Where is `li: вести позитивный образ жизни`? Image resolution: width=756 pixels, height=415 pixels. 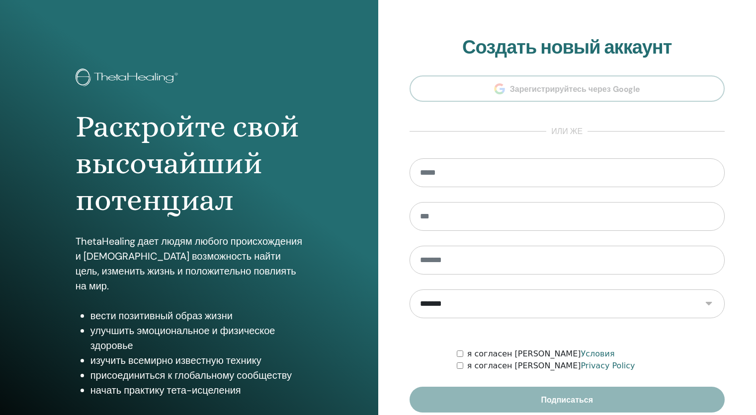
li: вести позитивный образ жизни is located at coordinates (196, 316).